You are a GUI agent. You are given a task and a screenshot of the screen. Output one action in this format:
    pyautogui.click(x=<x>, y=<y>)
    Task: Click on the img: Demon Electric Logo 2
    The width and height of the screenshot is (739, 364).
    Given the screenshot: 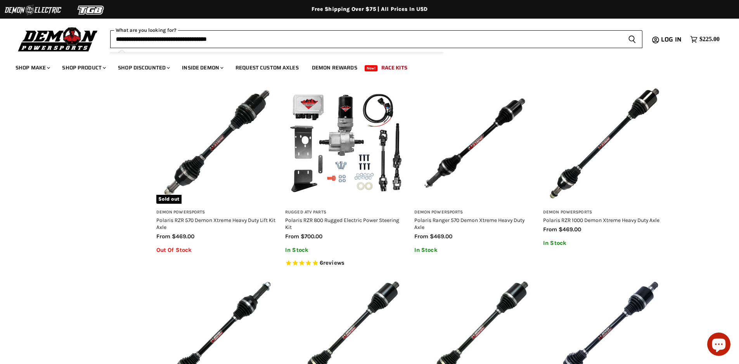 What is the action you would take?
    pyautogui.click(x=33, y=10)
    